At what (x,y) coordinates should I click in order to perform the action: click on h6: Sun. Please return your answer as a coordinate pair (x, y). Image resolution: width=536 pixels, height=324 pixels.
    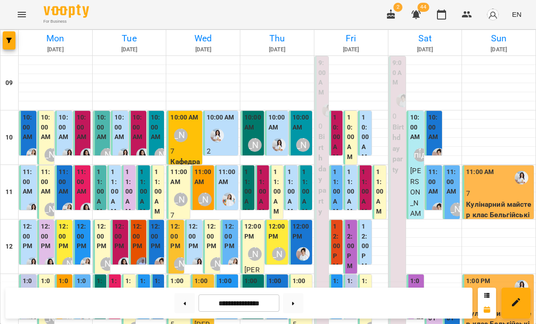
    Looking at the image, I should click on (499, 38).